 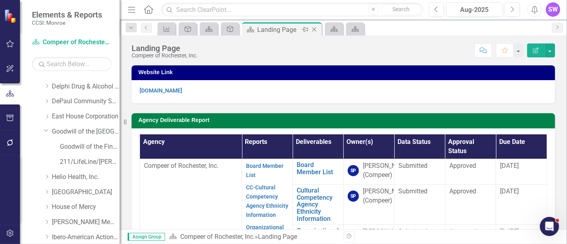 I want to click on div: Aug-2025, so click(x=474, y=10).